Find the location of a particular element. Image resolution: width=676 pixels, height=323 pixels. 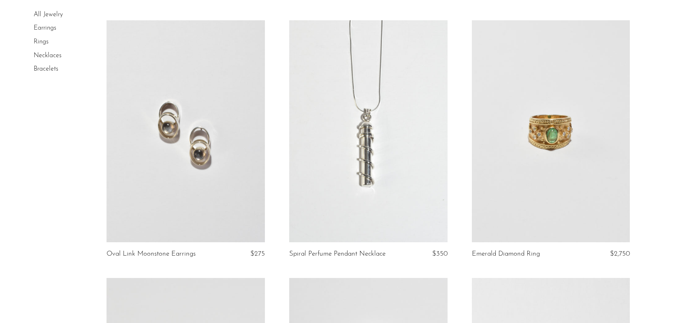

a: Rings is located at coordinates (41, 42).